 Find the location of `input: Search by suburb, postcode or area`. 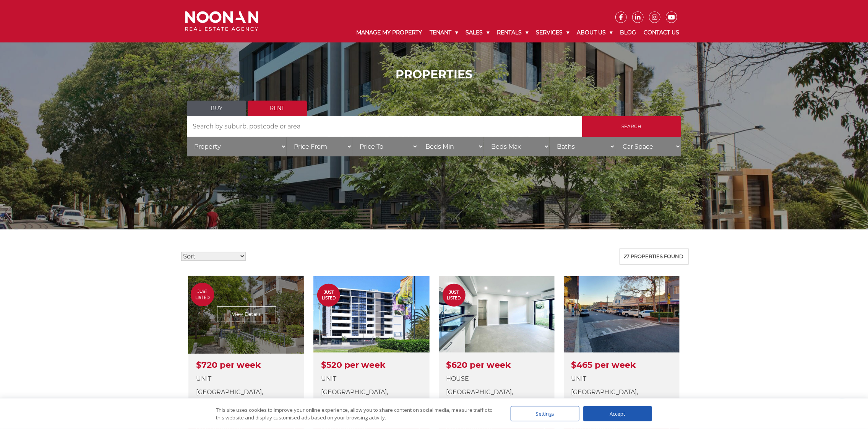

input: Search by suburb, postcode or area is located at coordinates (384, 126).